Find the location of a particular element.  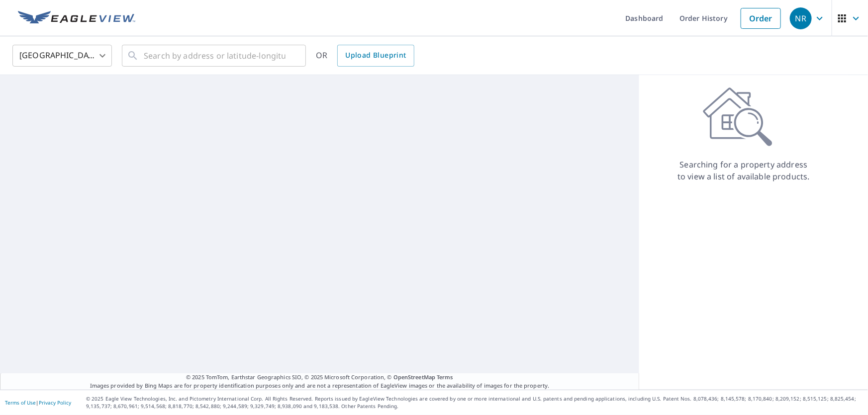

a: Terms is located at coordinates (445, 377).